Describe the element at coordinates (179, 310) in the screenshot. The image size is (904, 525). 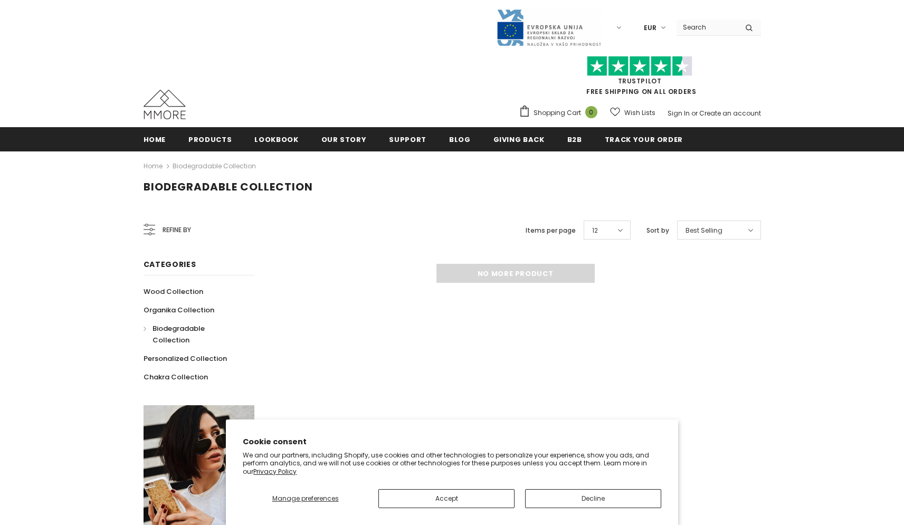
I see `a: Organika Collection` at that location.